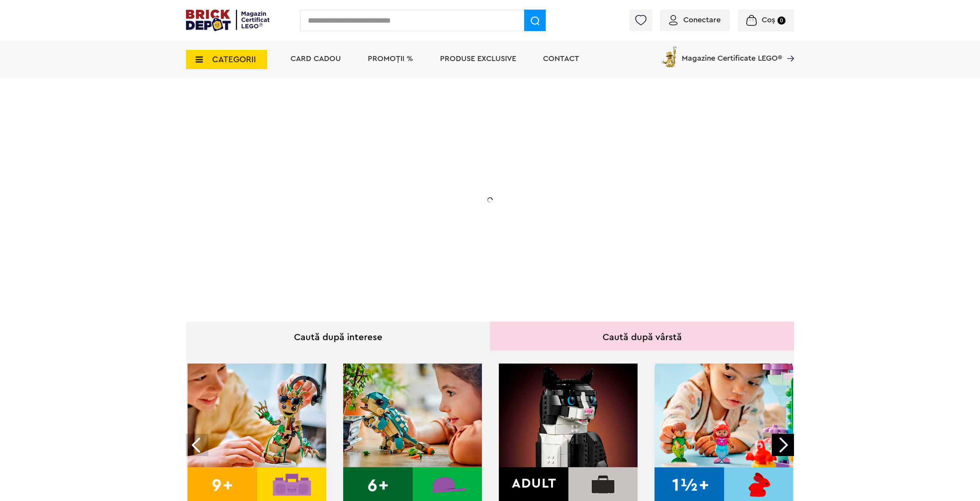 The image size is (980, 501). Describe the element at coordinates (317, 244) in the screenshot. I see `div: Află detalii` at that location.